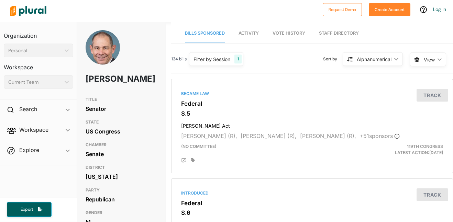  What do you see at coordinates (374, 59) in the screenshot?
I see `div: Alphanumerical` at bounding box center [374, 59].